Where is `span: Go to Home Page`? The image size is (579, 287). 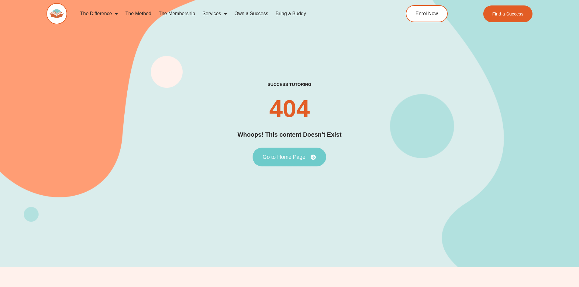
span: Go to Home Page is located at coordinates (284, 157).